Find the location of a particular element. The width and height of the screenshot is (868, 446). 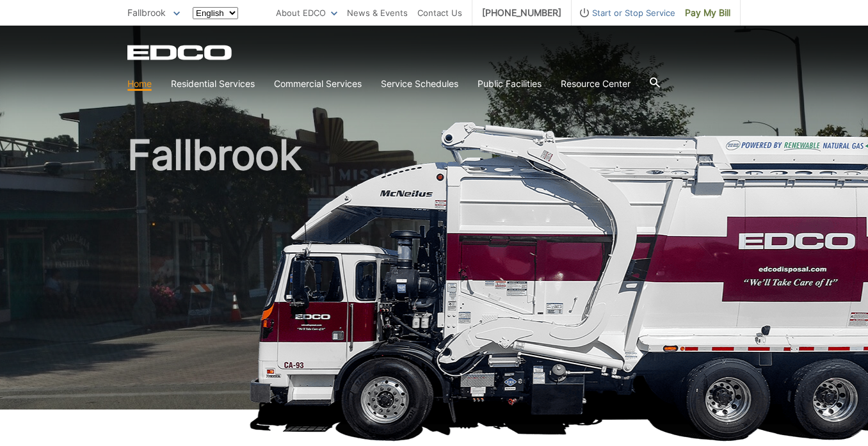

span: Pay My Bill is located at coordinates (708, 13).